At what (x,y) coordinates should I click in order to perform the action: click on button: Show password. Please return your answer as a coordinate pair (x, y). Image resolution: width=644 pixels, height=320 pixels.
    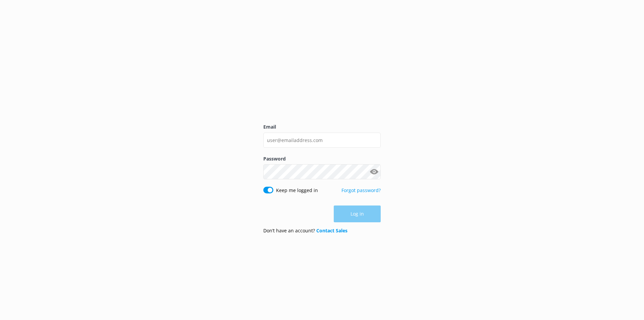
    Looking at the image, I should click on (374, 172).